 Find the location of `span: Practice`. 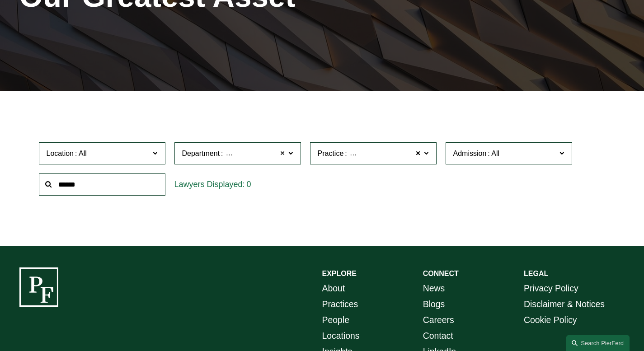

span: Practice is located at coordinates (331, 154).